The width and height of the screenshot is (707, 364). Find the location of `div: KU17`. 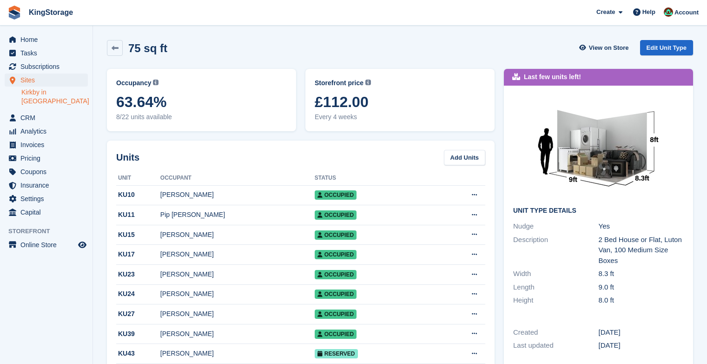

div: KU17 is located at coordinates (138, 254).